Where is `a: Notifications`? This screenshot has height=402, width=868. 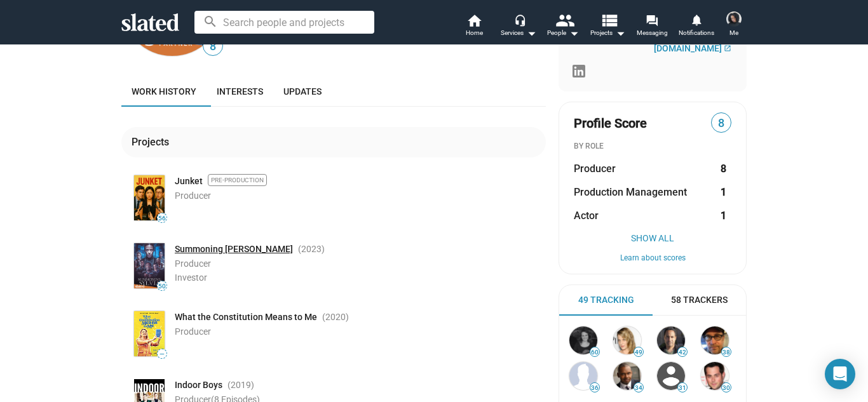
a: Notifications is located at coordinates (696, 27).